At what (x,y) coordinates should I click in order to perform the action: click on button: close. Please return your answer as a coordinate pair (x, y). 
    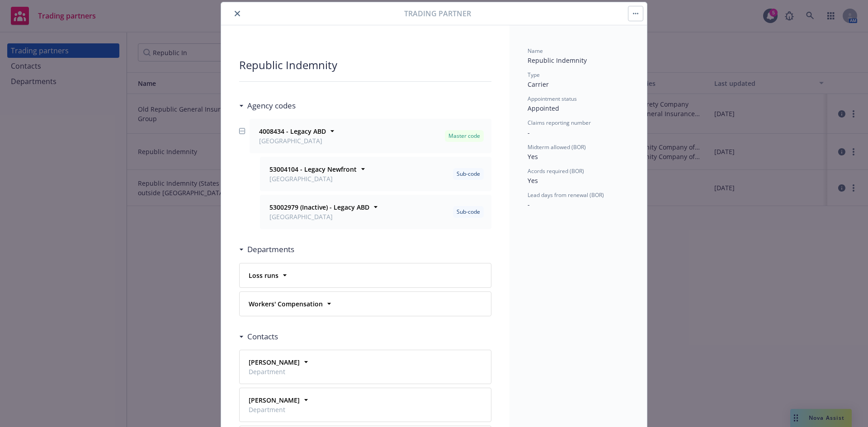
    Looking at the image, I should click on (237, 13).